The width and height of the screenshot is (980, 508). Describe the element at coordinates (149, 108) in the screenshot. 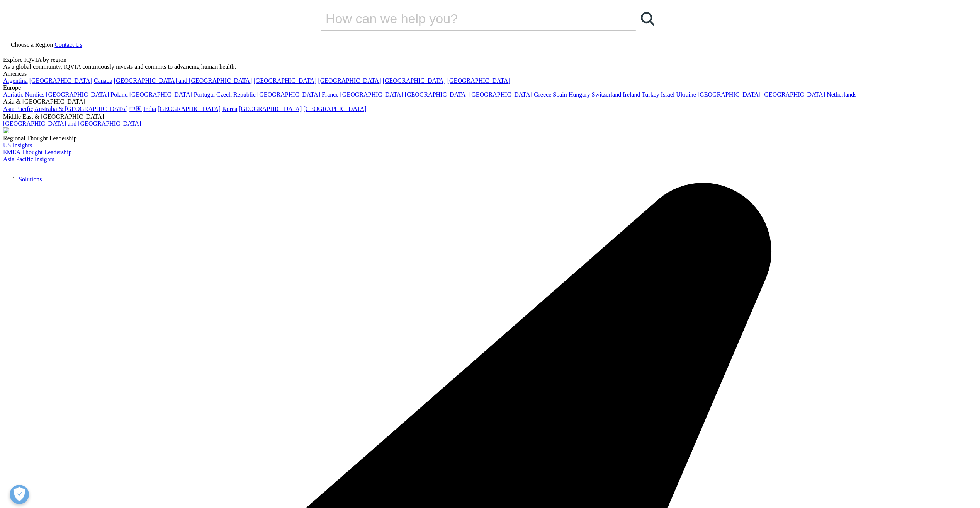

I see `a: India` at that location.